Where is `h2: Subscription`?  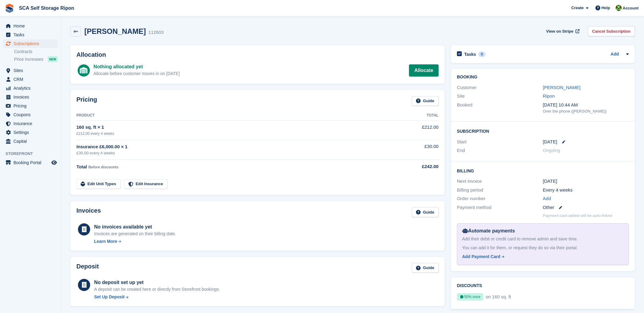 h2: Subscription is located at coordinates (543, 131).